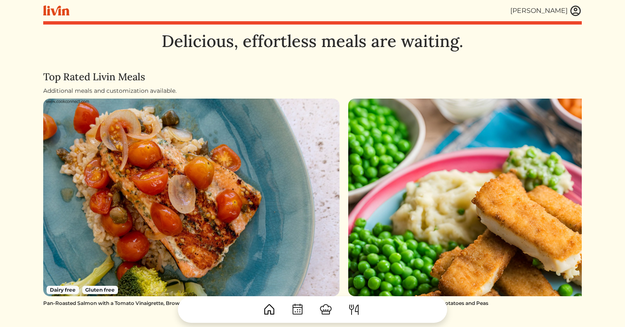 The image size is (625, 327). Describe the element at coordinates (63, 290) in the screenshot. I see `span: Dairy free` at that location.